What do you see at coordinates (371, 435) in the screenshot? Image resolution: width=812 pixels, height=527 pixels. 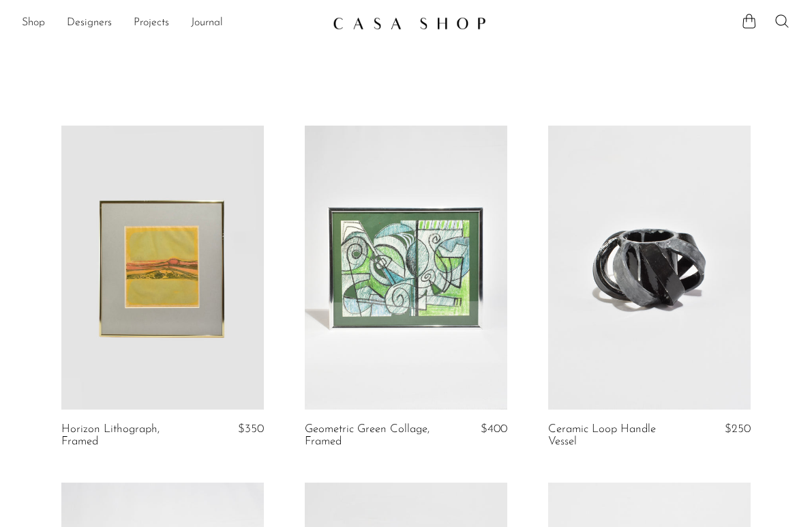 I see `a: Geometric Green Collage, Framed` at bounding box center [371, 435].